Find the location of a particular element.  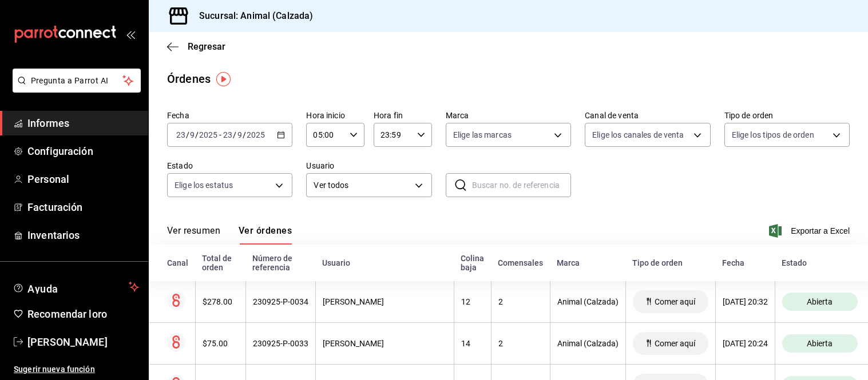

button: Exportar a Excel is located at coordinates (810, 231).